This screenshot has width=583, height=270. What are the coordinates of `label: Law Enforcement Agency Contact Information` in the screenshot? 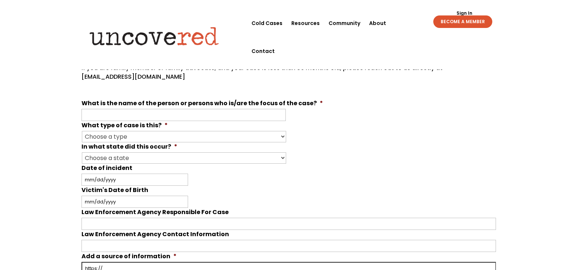 It's located at (155, 235).